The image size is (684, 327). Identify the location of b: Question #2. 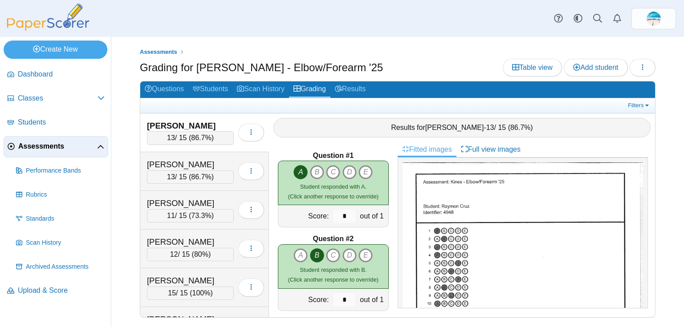
(333, 239).